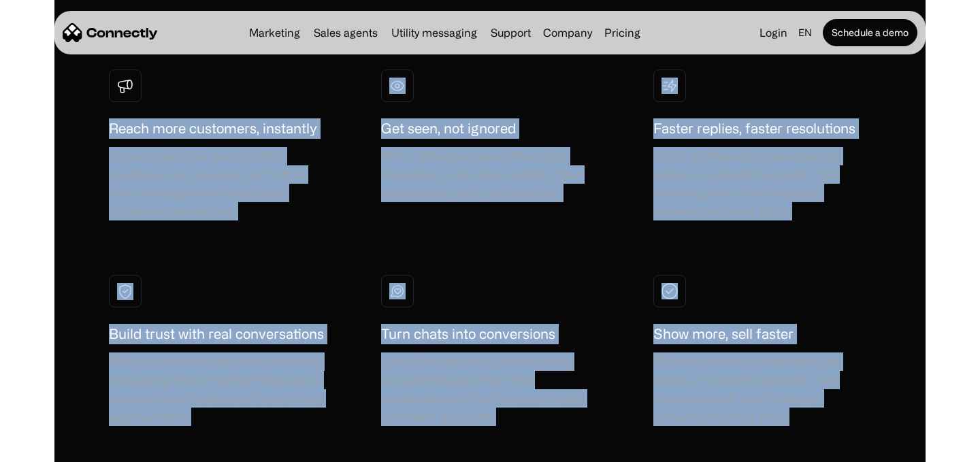 Image resolution: width=980 pixels, height=462 pixels. I want to click on a: Login, so click(773, 33).